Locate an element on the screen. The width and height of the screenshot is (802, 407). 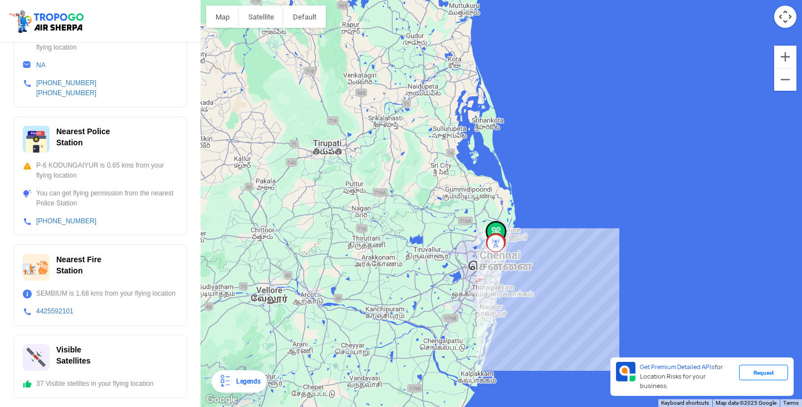
div: Request is located at coordinates (764, 373).